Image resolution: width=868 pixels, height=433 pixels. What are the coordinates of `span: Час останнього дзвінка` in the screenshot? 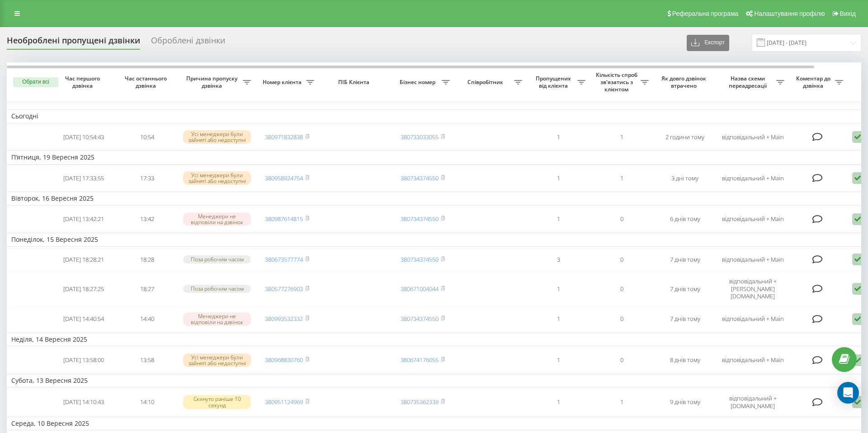 It's located at (147, 82).